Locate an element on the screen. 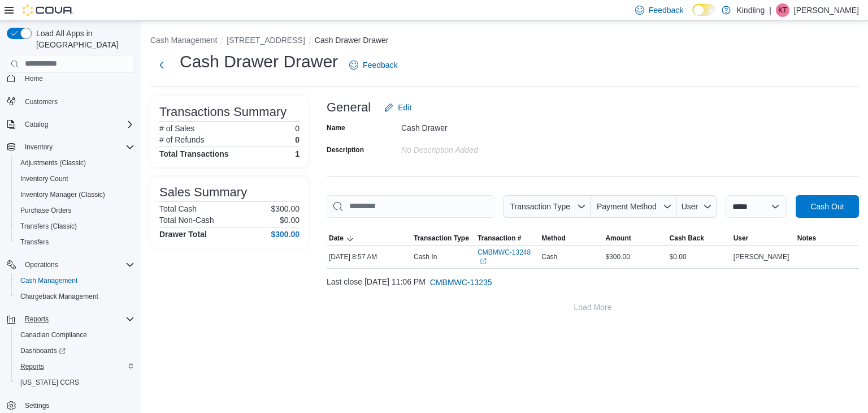  label: Description is located at coordinates (345, 150).